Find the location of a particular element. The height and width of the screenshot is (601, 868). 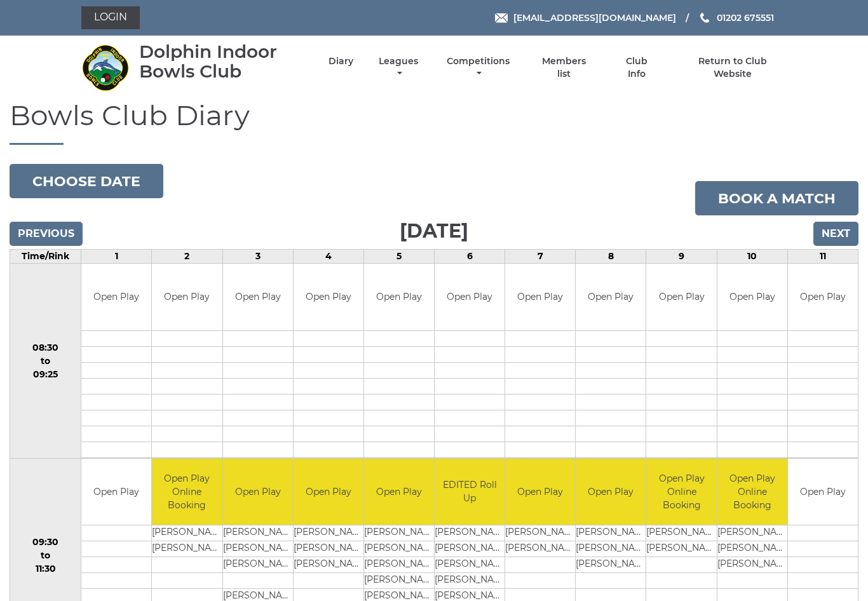

button: Choose date is located at coordinates (86, 181).